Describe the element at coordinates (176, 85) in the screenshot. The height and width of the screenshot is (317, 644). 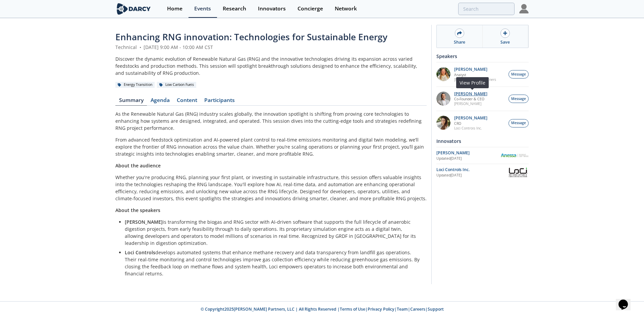
I see `div: Low Carbon Fuels` at that location.